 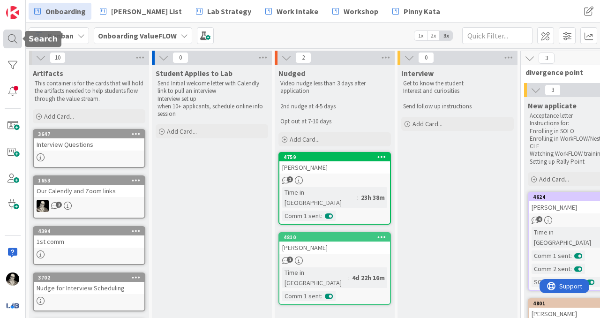 What do you see at coordinates (417, 73) in the screenshot?
I see `span: Interview` at bounding box center [417, 73].